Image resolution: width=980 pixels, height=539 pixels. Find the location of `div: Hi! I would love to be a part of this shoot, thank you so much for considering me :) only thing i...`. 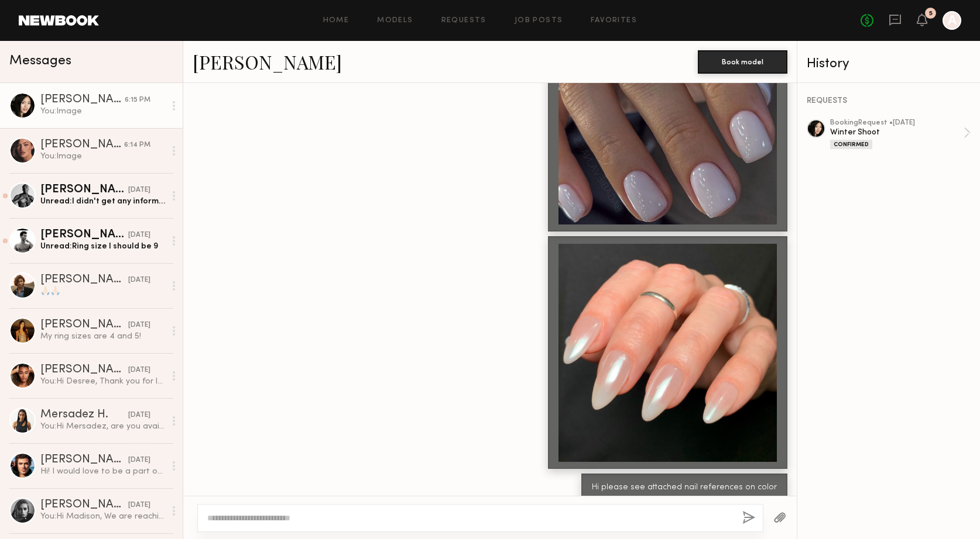

div: Hi! I would love to be a part of this shoot, thank you so much for considering me :) only thing i... is located at coordinates (102, 471).